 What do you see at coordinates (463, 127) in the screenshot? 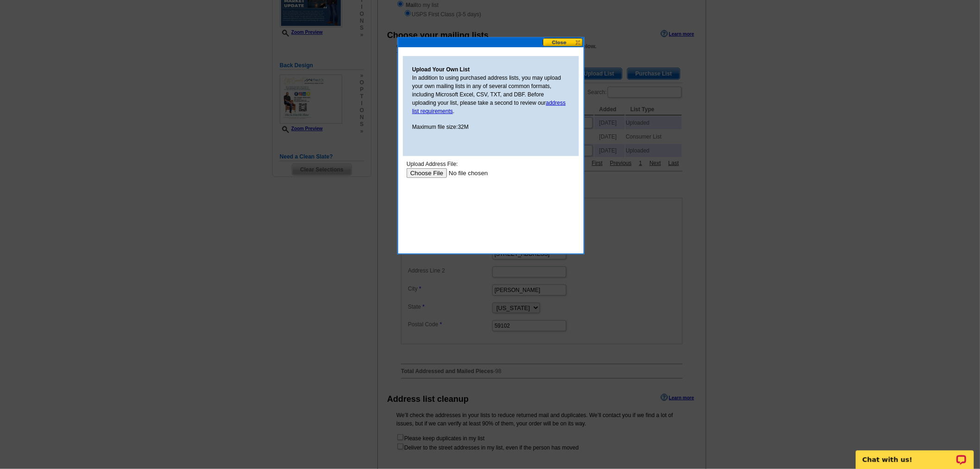
I see `span: 32M` at bounding box center [463, 127].